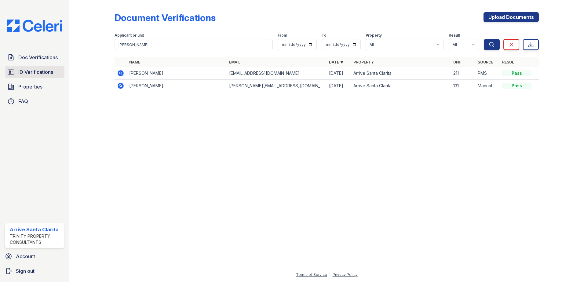 The width and height of the screenshot is (584, 282). I want to click on span: Sign out, so click(25, 271).